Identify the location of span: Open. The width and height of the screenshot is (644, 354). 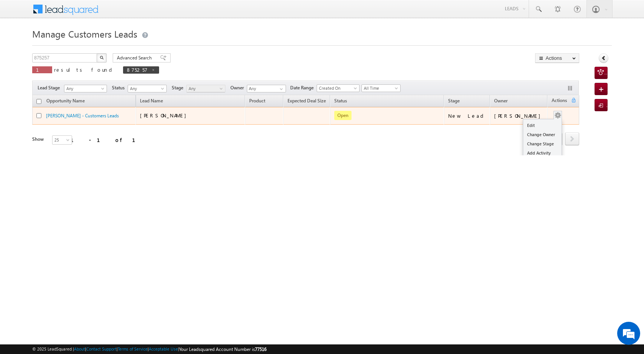
(343, 115).